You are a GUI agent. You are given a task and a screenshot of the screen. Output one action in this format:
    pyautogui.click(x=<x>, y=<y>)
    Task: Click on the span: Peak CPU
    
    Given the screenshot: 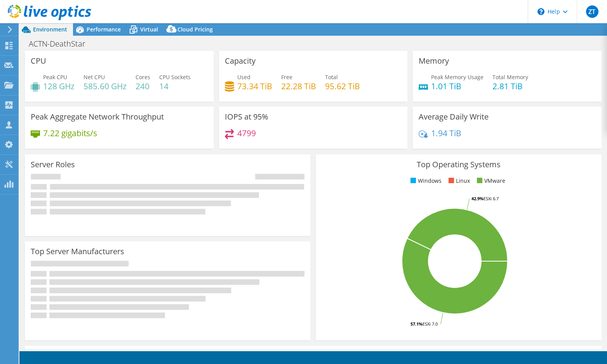 What is the action you would take?
    pyautogui.click(x=55, y=77)
    